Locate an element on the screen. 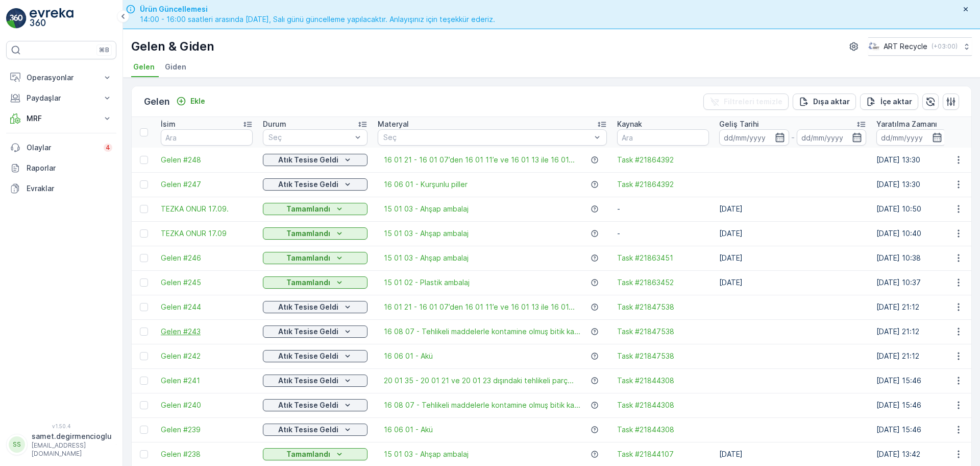  p: MRF is located at coordinates (61, 119).